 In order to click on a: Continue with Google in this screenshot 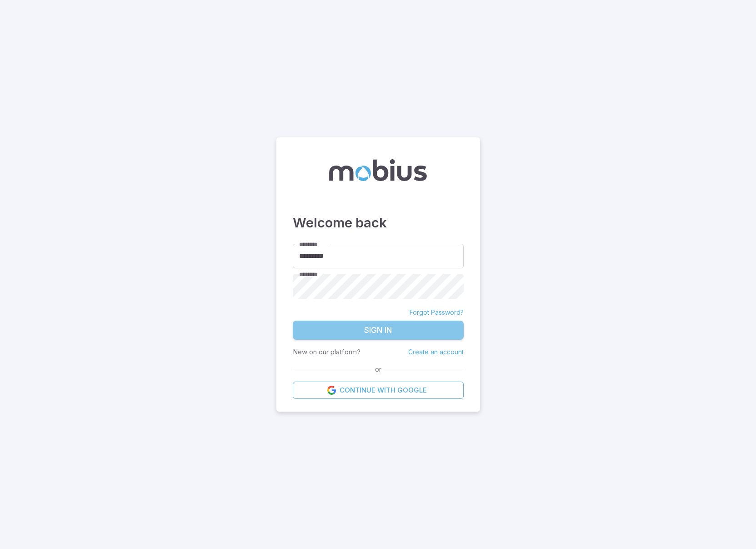, I will do `click(378, 390)`.